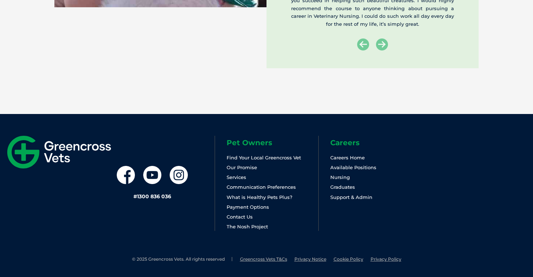 The image size is (533, 277). Describe the element at coordinates (376, 143) in the screenshot. I see `h6: Careers` at that location.